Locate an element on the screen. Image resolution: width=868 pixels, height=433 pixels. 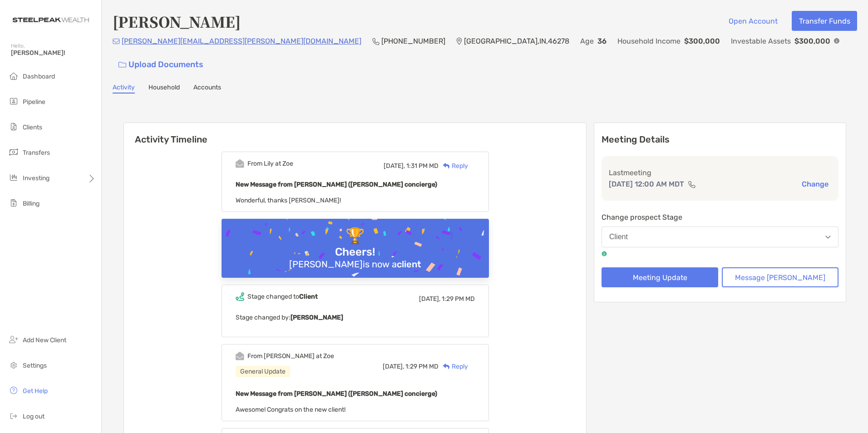
button: Meeting Update is located at coordinates (660, 277).